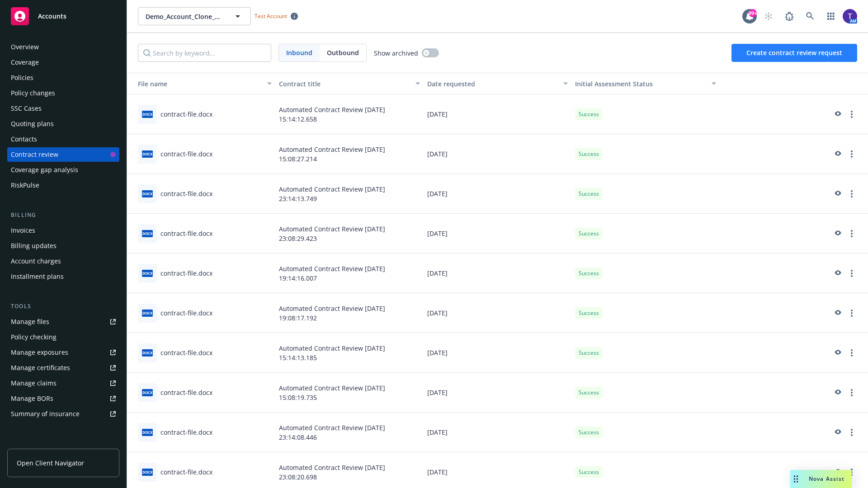 The image size is (868, 488). I want to click on a: Manage exposures, so click(63, 353).